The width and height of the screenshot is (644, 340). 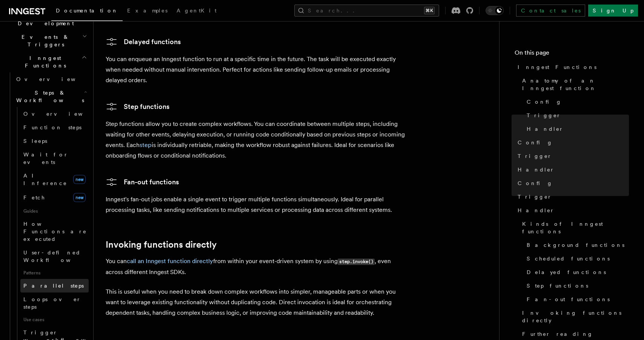 What do you see at coordinates (196, 11) in the screenshot?
I see `a: AgentKit` at bounding box center [196, 11].